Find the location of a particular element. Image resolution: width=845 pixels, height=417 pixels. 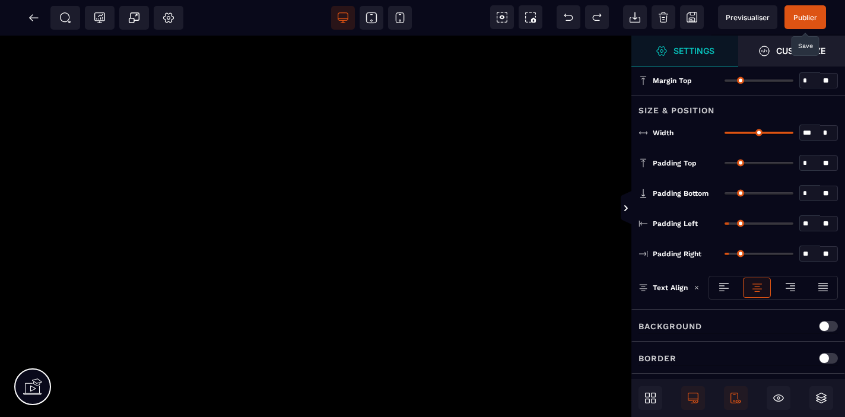

span: Previsualiser is located at coordinates (747, 17).